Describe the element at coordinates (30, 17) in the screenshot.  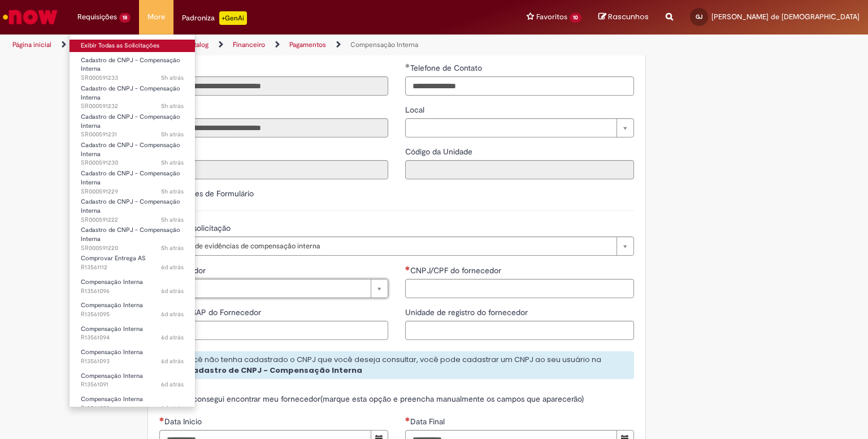
I see `img: ServiceNow` at that location.